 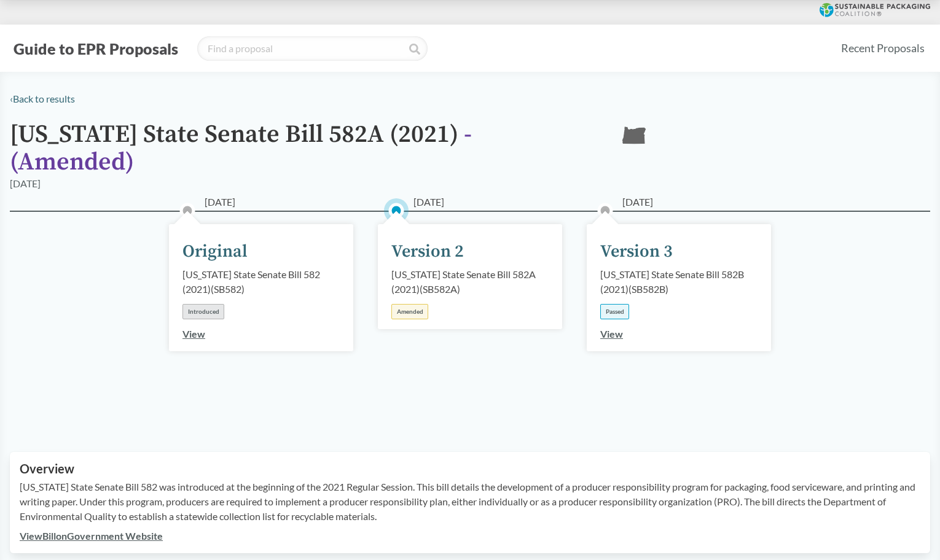 What do you see at coordinates (203, 311) in the screenshot?
I see `div: Introduced` at bounding box center [203, 311].